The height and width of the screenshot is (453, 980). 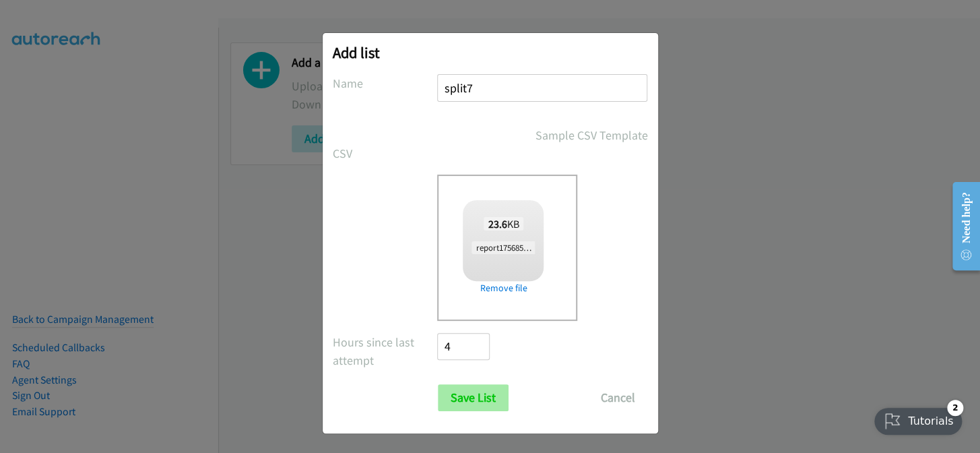 I want to click on a: Sample CSV Template, so click(x=591, y=135).